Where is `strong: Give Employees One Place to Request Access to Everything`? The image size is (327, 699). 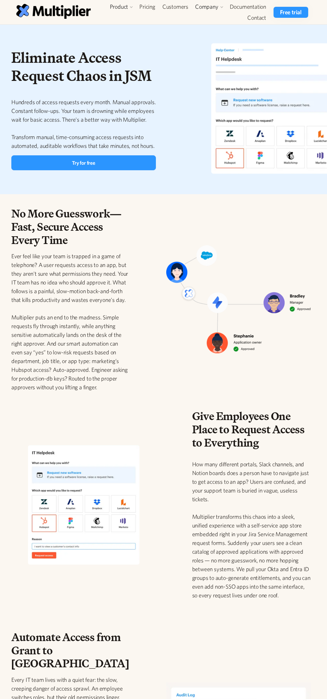 strong: Give Employees One Place to Request Access to Everything is located at coordinates (248, 429).